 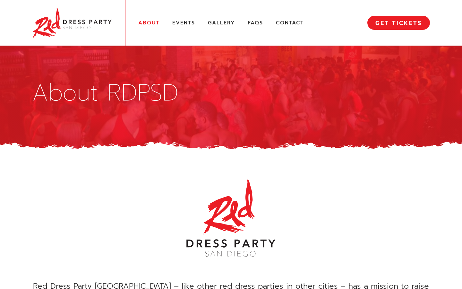 I want to click on img: Red Dress Party San Diego, so click(x=72, y=23).